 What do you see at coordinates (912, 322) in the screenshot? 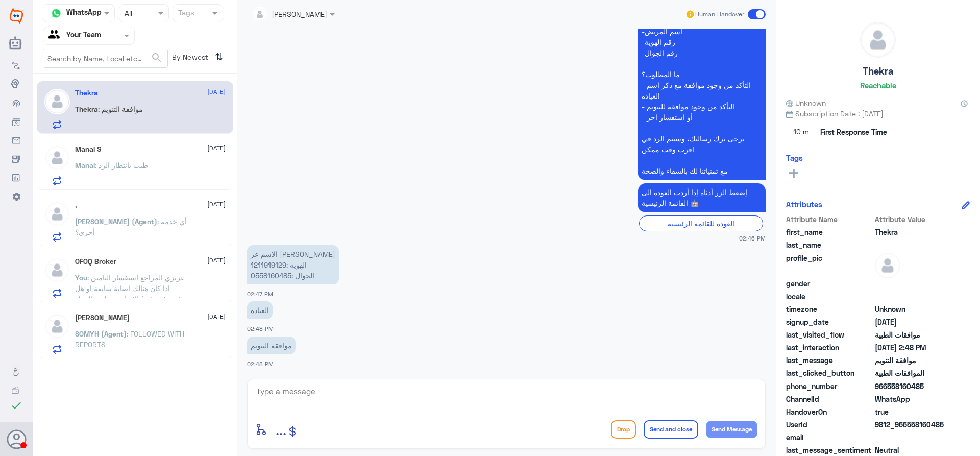
I see `span: 2025-09-15T11:46:00.497Z` at bounding box center [912, 322].